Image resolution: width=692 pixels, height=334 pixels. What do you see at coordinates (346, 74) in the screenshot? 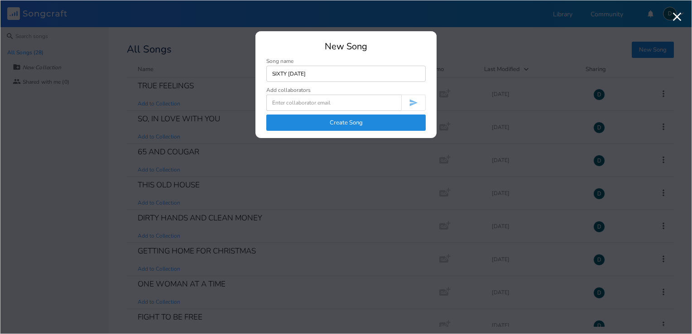
I see `input: Enter song name` at bounding box center [346, 74].